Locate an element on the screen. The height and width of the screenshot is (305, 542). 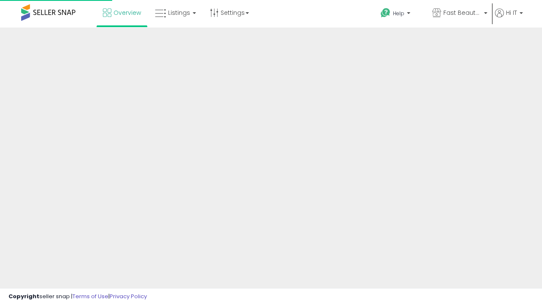
a: Hi IT is located at coordinates (509, 18).